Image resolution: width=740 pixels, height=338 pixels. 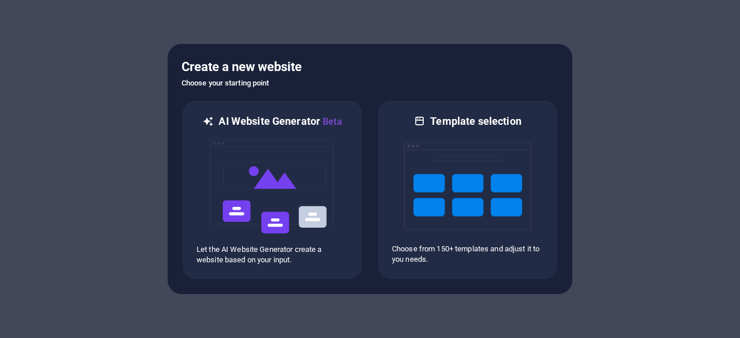 What do you see at coordinates (272, 255) in the screenshot?
I see `p: Let the AI Website Generator create a website based on your input.` at bounding box center [272, 255].